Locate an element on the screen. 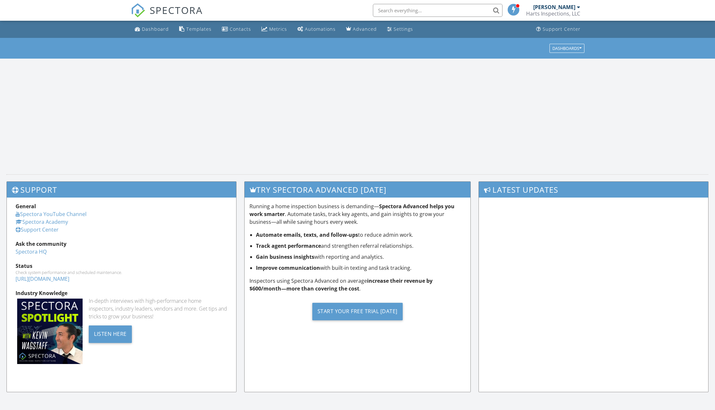 This screenshot has width=715, height=410. a: Templates is located at coordinates (195, 29).